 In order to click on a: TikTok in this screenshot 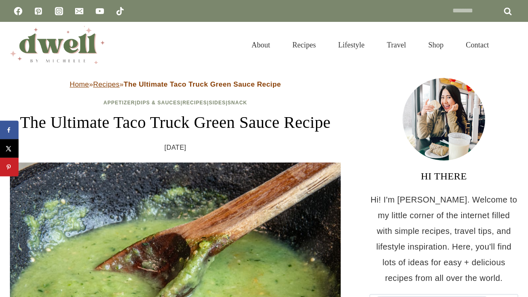, I will do `click(120, 11)`.